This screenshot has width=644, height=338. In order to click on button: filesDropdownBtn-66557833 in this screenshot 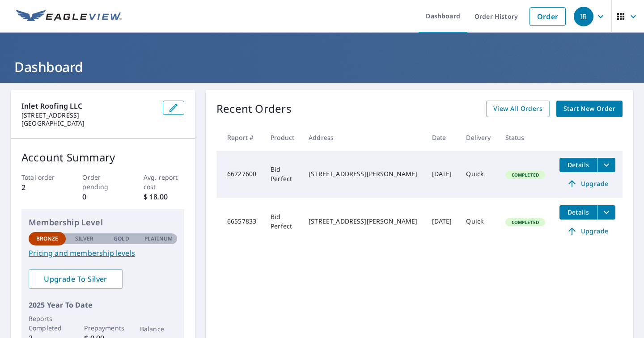, I will do `click(606, 212)`.